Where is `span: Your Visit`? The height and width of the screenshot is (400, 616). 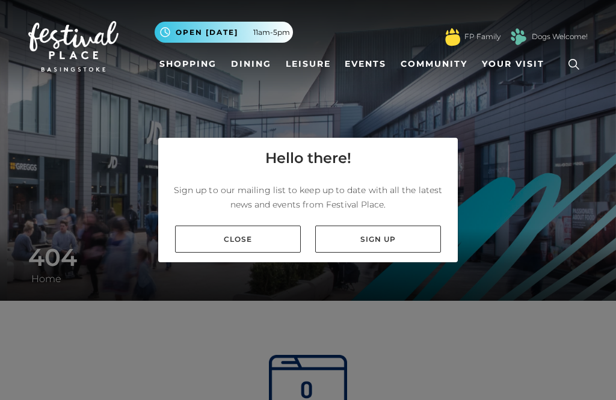 span: Your Visit is located at coordinates (513, 64).